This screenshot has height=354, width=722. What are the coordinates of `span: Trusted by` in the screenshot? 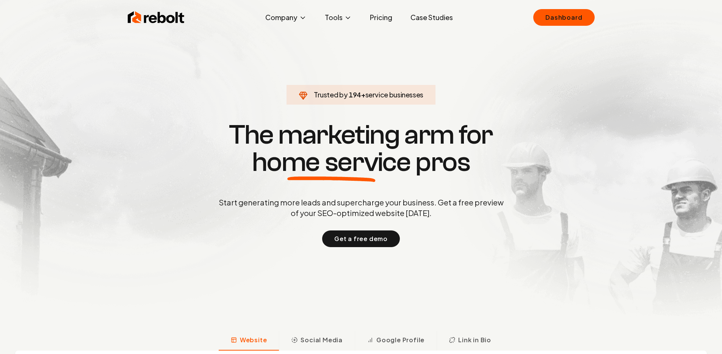 It's located at (330, 94).